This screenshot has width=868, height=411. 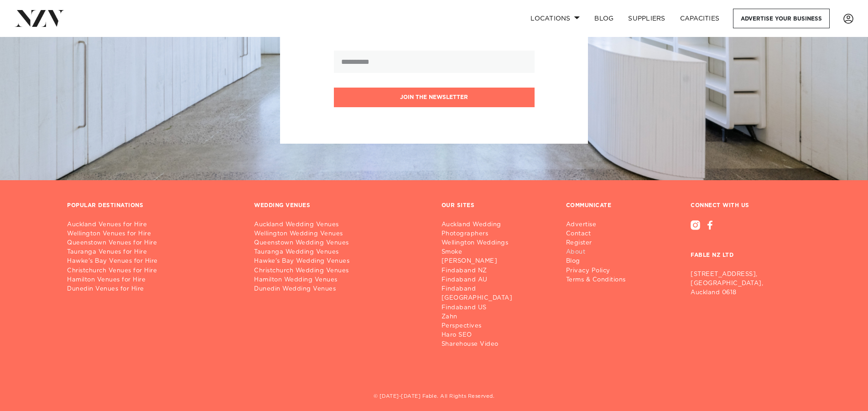 What do you see at coordinates (105, 206) in the screenshot?
I see `h3: POPULAR DESTINATIONS` at bounding box center [105, 206].